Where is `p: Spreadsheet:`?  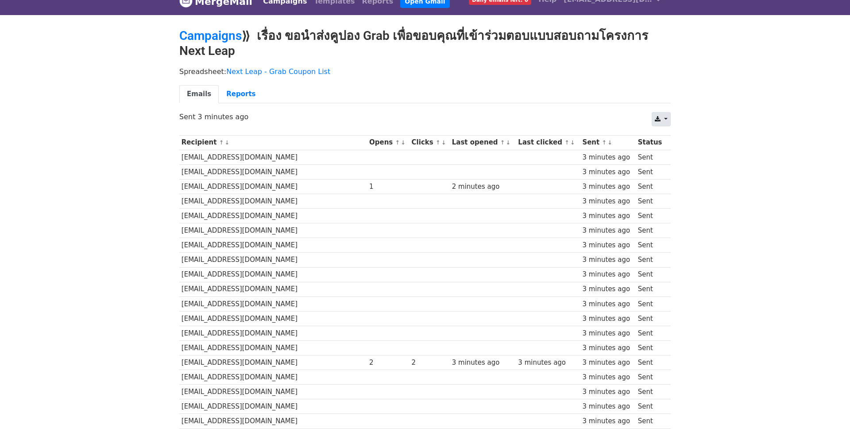 p: Spreadsheet: is located at coordinates (425, 71).